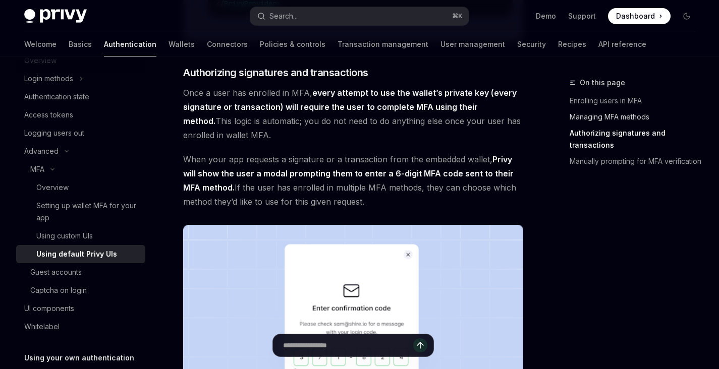  Describe the element at coordinates (531, 44) in the screenshot. I see `a: Security` at that location.